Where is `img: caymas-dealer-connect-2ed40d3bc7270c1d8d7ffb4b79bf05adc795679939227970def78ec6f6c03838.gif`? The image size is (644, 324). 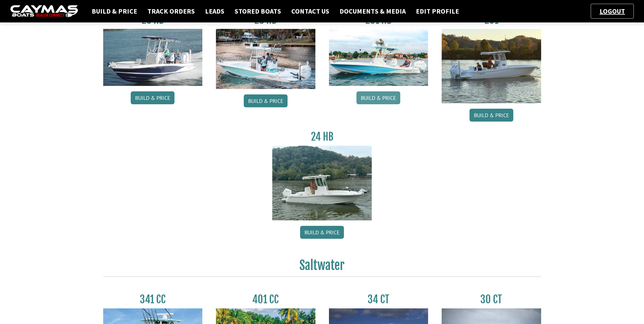 img: caymas-dealer-connect-2ed40d3bc7270c1d8d7ffb4b79bf05adc795679939227970def78ec6f6c03838.gif is located at coordinates (44, 11).